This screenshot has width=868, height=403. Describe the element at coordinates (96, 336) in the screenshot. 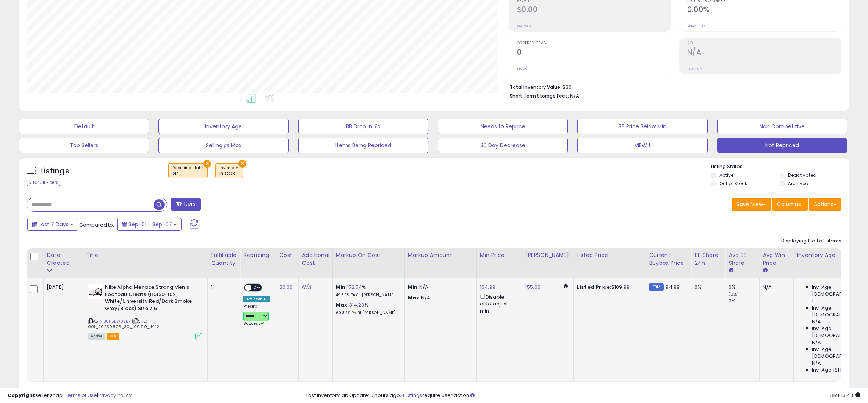

I see `span: All listings currently available for purchase on Amazon` at that location.